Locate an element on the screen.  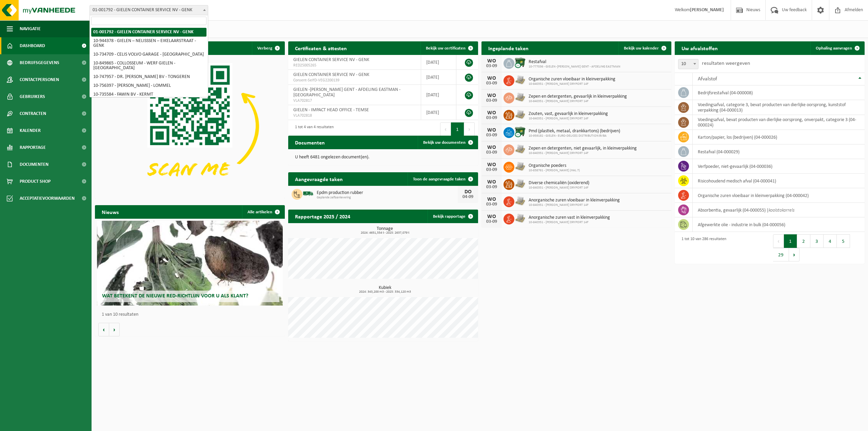
h2: Ingeplande taken is located at coordinates (508, 48).